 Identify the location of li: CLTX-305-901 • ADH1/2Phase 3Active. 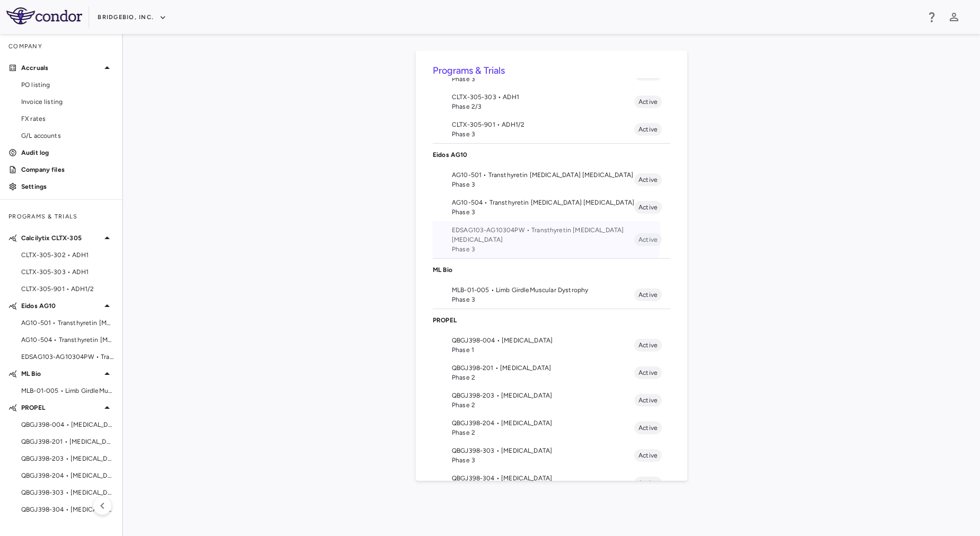
(551, 129).